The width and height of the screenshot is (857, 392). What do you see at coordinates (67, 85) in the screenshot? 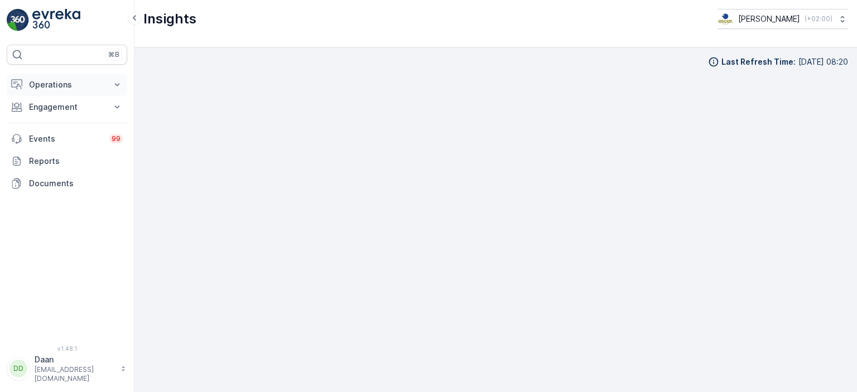
I see `button: Operations` at bounding box center [67, 85].